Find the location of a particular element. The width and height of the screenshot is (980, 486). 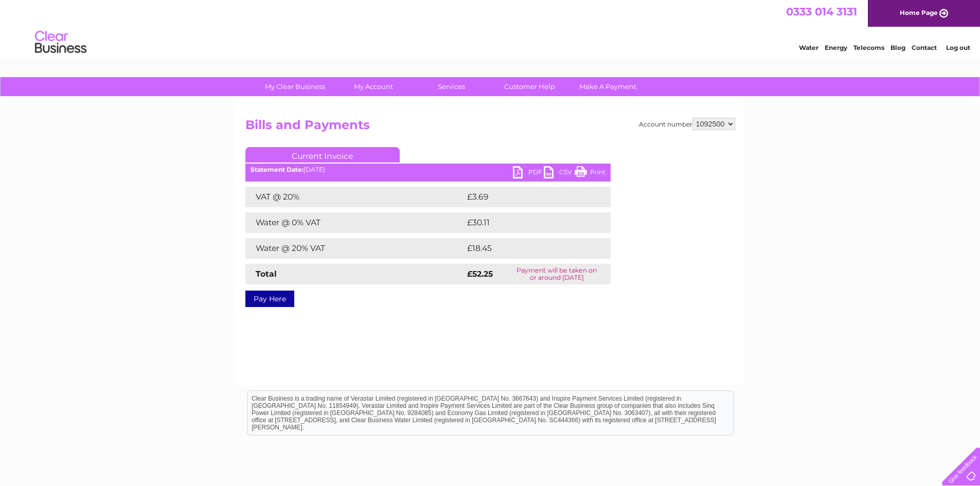

a: Services is located at coordinates (451, 87).